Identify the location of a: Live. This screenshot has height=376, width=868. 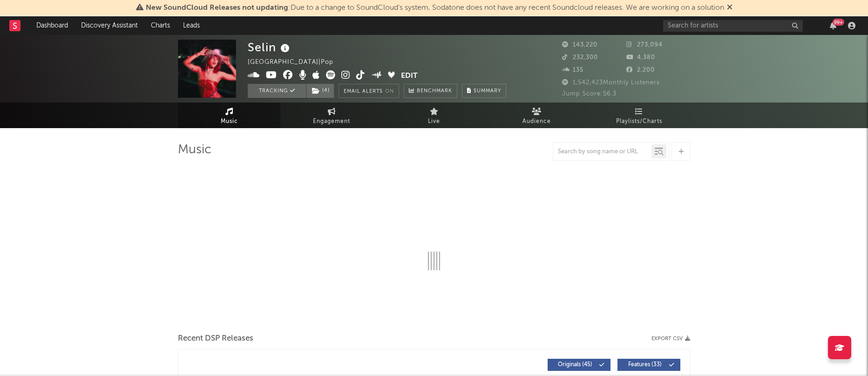
(434, 115).